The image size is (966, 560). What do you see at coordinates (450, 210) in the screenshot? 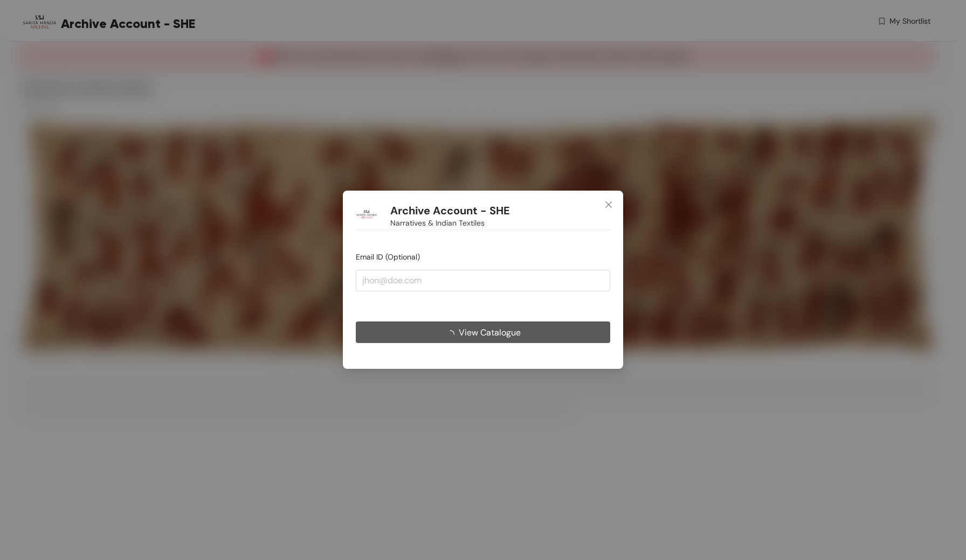
I see `h1: Archive Account - SHE` at bounding box center [450, 210].